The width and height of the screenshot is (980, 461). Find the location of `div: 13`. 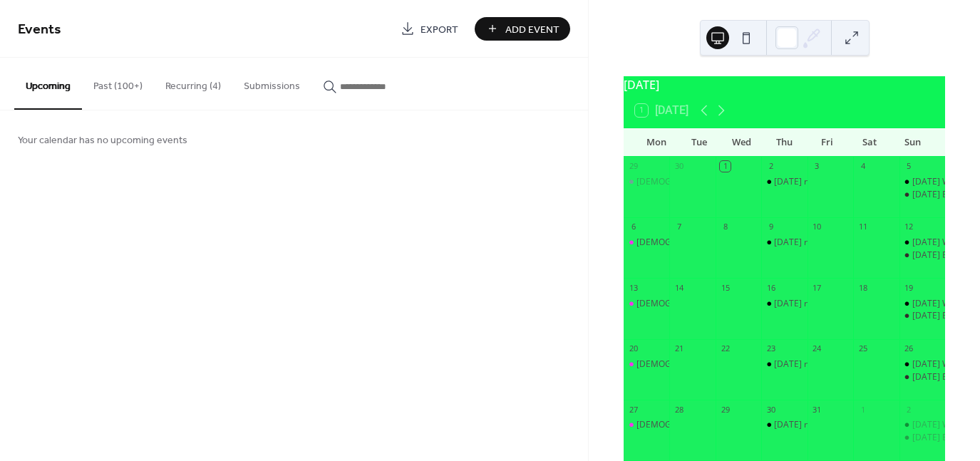

div: 13 is located at coordinates (633, 287).